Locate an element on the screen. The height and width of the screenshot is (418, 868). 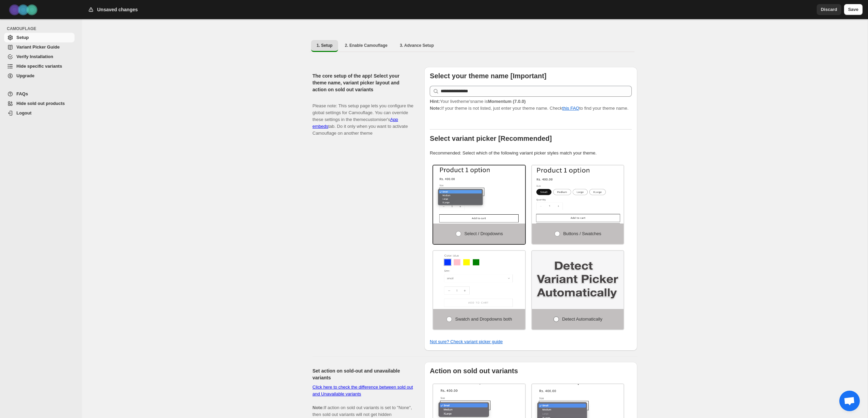
button: Discard is located at coordinates (829, 10).